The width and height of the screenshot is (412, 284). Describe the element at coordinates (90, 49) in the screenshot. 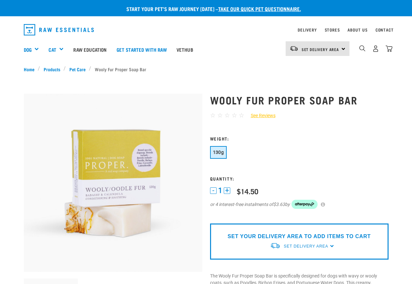

I see `a: Raw Education` at that location.